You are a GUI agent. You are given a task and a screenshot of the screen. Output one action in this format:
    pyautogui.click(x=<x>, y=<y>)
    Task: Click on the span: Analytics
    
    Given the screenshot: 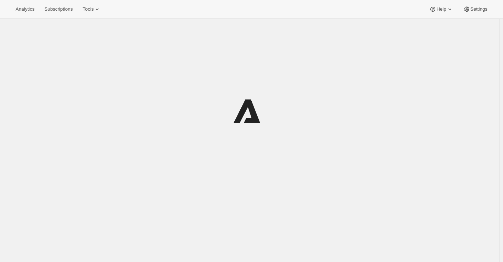 What is the action you would take?
    pyautogui.click(x=25, y=9)
    